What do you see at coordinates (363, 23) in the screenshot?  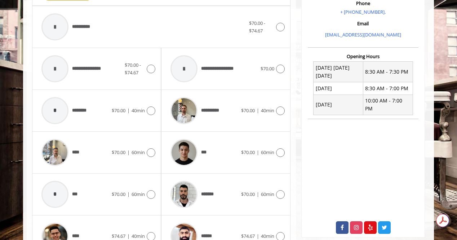 I see `h3: Email` at bounding box center [363, 23].